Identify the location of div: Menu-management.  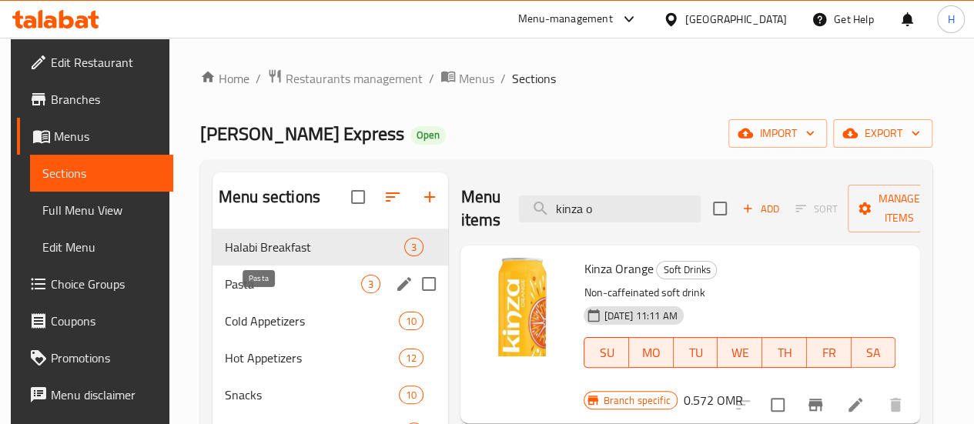
(565, 19).